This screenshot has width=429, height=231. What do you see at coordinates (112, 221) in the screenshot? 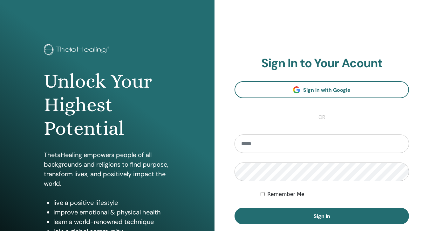
I see `li: learn a world-renowned technique` at bounding box center [112, 221].